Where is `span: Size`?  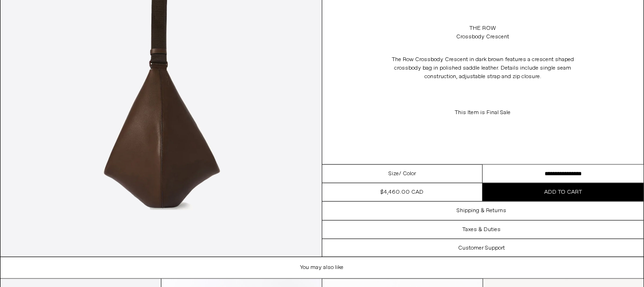 span: Size is located at coordinates (394, 174).